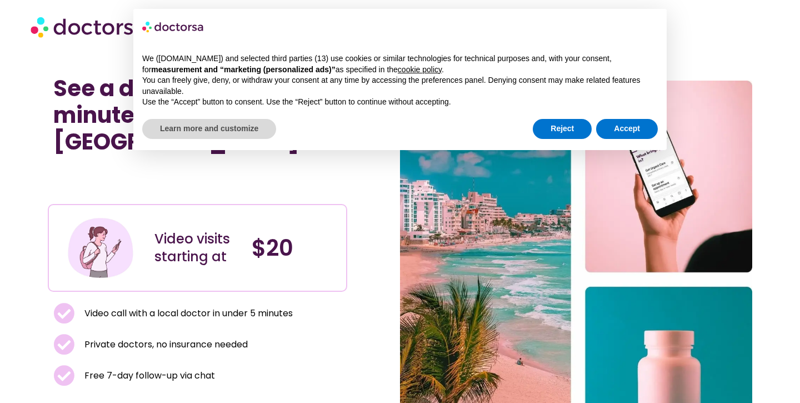 Image resolution: width=800 pixels, height=403 pixels. I want to click on div: Video visits starting at, so click(197, 248).